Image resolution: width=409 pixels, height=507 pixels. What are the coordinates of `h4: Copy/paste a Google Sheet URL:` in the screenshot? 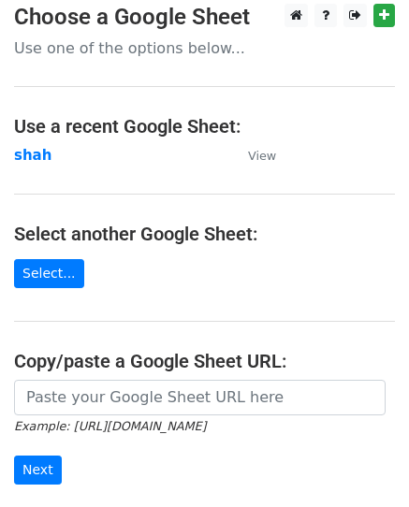 It's located at (204, 361).